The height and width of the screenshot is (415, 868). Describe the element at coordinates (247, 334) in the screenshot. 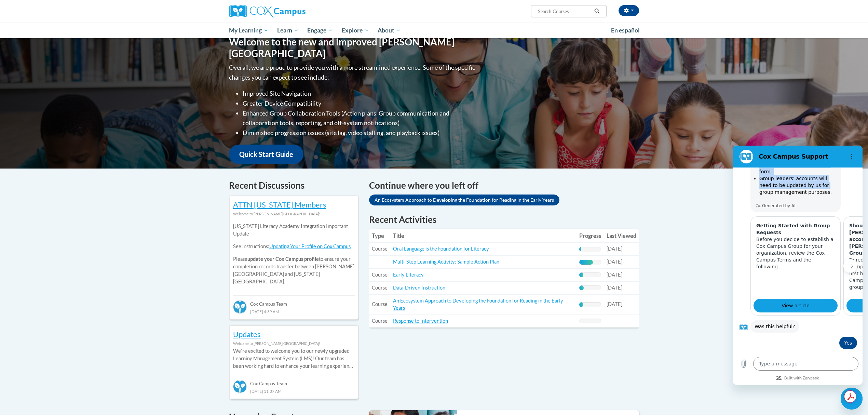

I see `a: Updates` at that location.